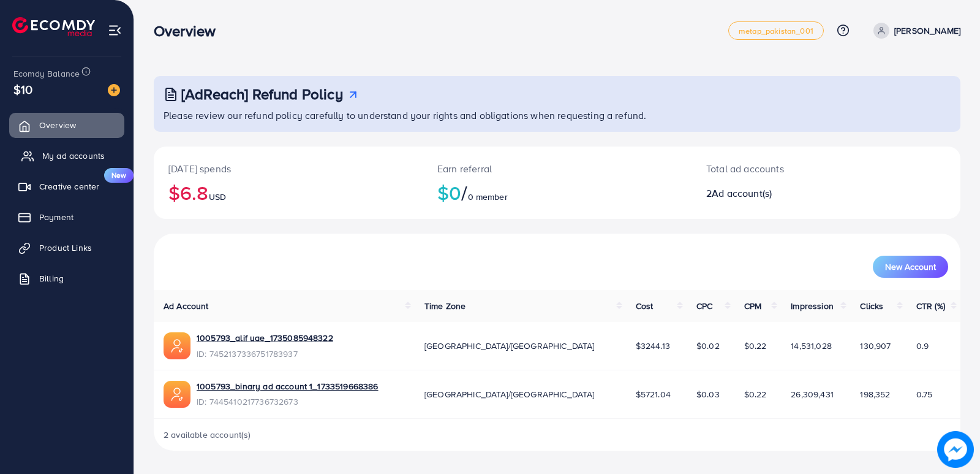  I want to click on span: Ad account(s), so click(742, 193).